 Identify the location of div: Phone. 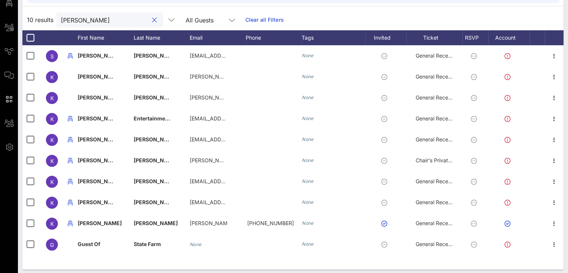
(274, 38).